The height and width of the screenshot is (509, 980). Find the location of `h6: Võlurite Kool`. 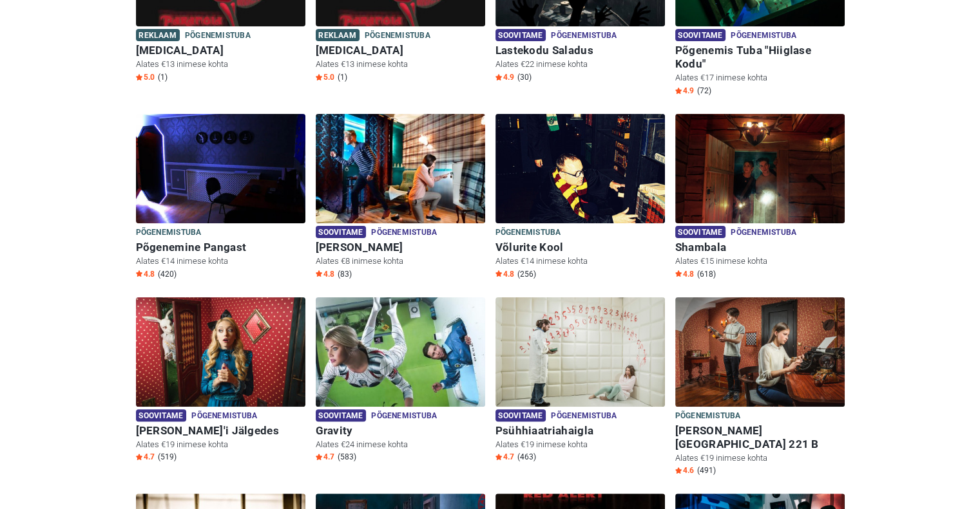

h6: Võlurite Kool is located at coordinates (580, 247).